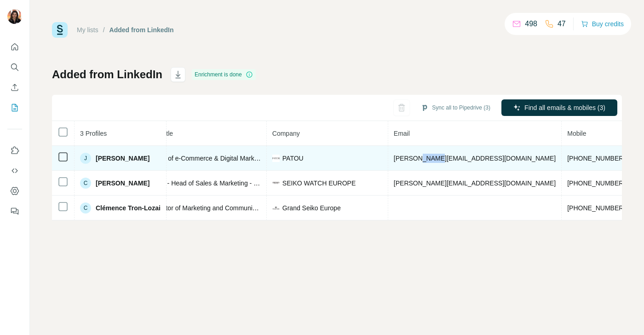 This screenshot has height=335, width=644. What do you see at coordinates (15, 47) in the screenshot?
I see `button: Quick start` at bounding box center [15, 47].